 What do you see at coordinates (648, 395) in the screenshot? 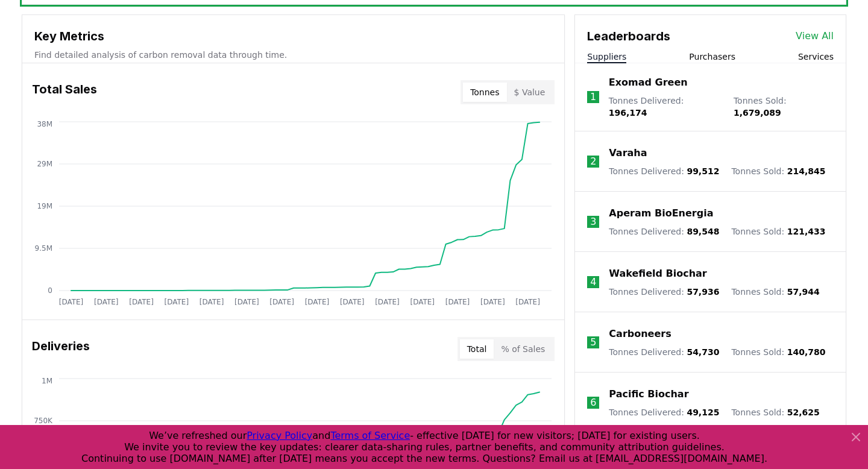
I see `a: Pacific Biochar` at bounding box center [648, 395].